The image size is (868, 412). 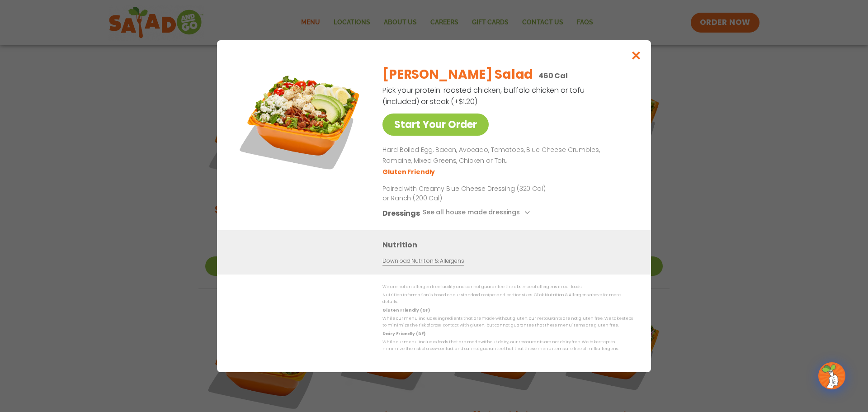 What do you see at coordinates (466, 193) in the screenshot?
I see `p: Paired with Creamy Blue Cheese Dressing (320 Cal) or Ranch (200 Cal)` at bounding box center [466, 193].